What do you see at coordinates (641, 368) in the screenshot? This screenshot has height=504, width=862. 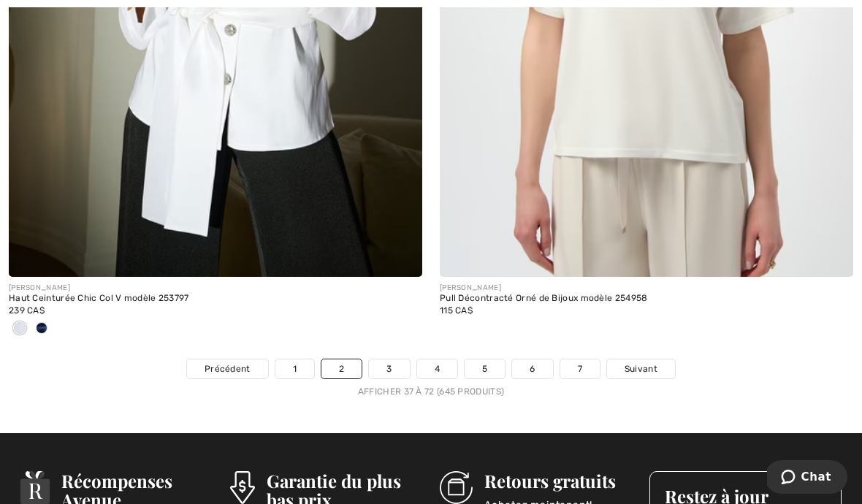 I see `a: Suivant` at bounding box center [641, 368].